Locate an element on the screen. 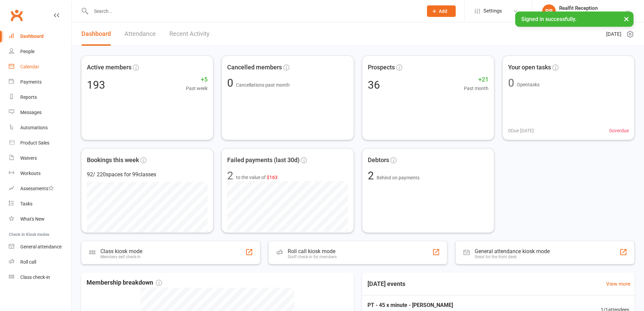  div: 193 is located at coordinates (96, 85).